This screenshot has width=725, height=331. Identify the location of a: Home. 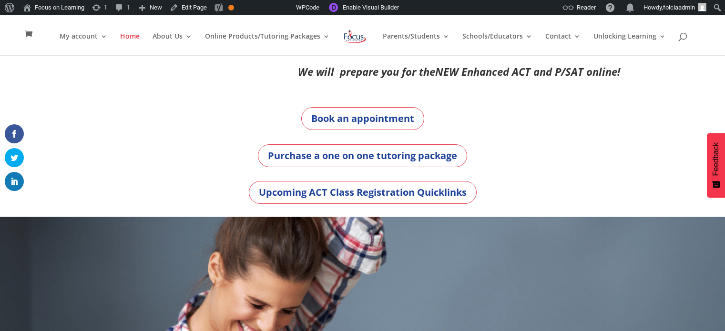
(130, 44).